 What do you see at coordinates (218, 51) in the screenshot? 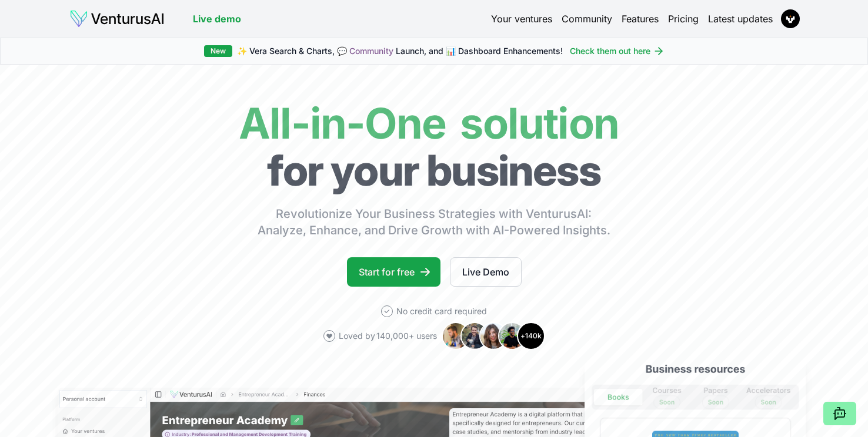
I see `div: New` at bounding box center [218, 51].